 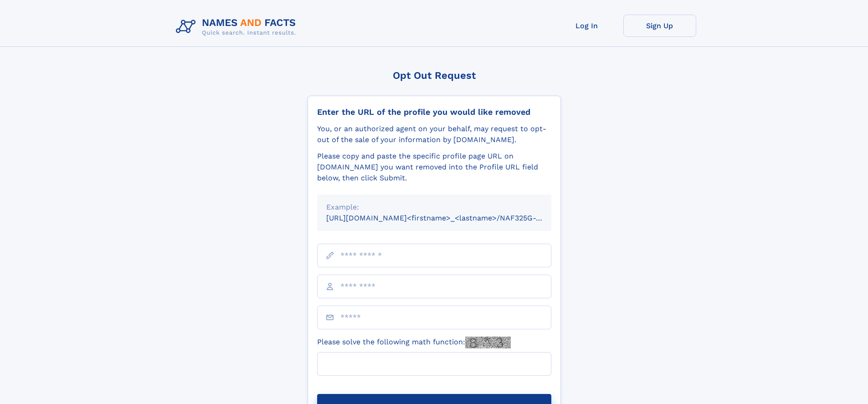 I want to click on a: Log In, so click(x=587, y=26).